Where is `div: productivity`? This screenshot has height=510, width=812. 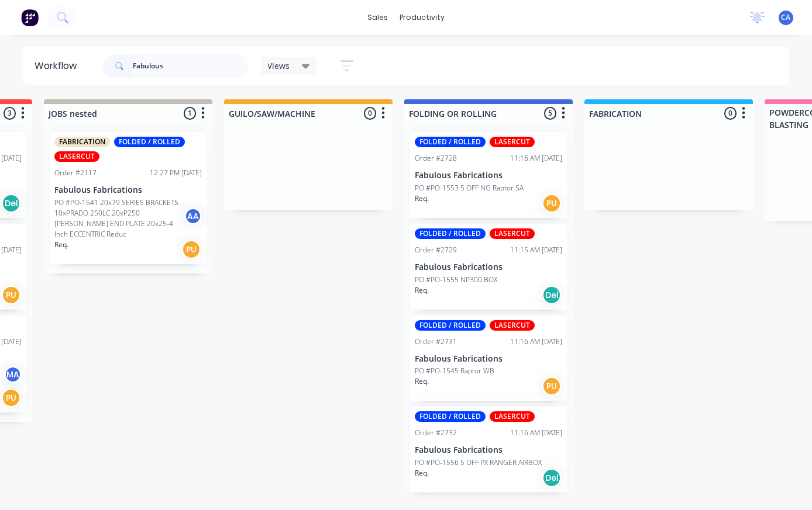
div: productivity is located at coordinates (422, 17).